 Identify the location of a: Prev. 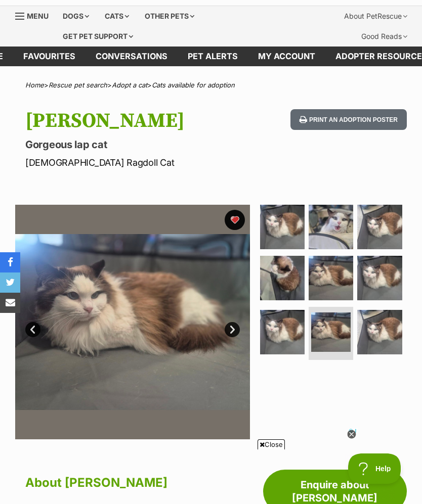
(33, 330).